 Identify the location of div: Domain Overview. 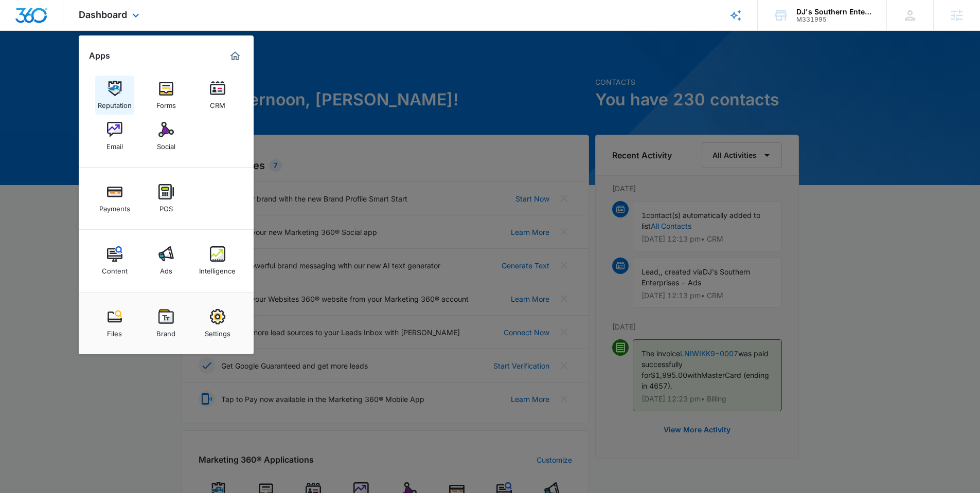
(65, 64).